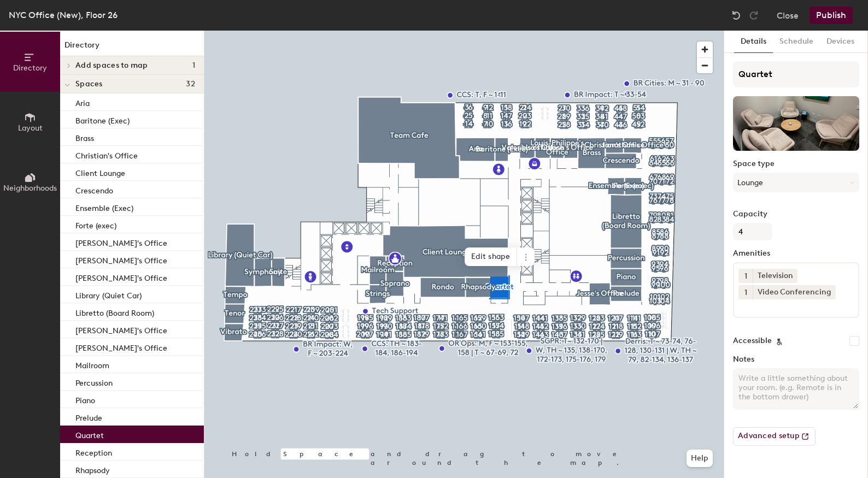 The height and width of the screenshot is (478, 868). I want to click on p: Christian's Office, so click(107, 154).